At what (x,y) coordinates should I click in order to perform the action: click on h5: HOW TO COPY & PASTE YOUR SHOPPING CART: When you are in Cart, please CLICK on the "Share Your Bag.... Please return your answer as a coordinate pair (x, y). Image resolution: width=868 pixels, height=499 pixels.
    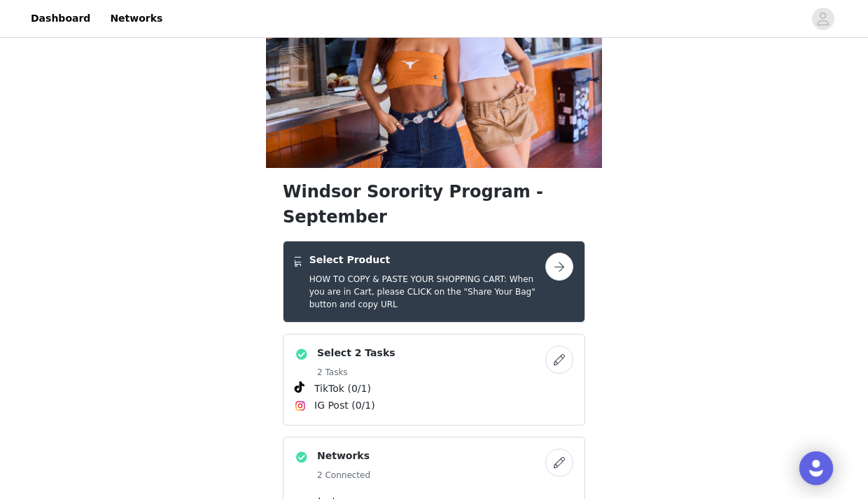
    Looking at the image, I should click on (427, 292).